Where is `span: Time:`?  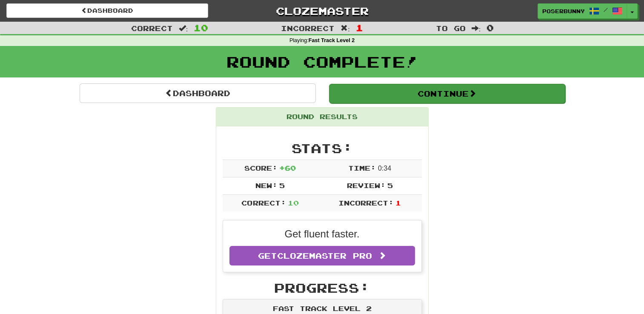
span: Time: is located at coordinates (362, 168).